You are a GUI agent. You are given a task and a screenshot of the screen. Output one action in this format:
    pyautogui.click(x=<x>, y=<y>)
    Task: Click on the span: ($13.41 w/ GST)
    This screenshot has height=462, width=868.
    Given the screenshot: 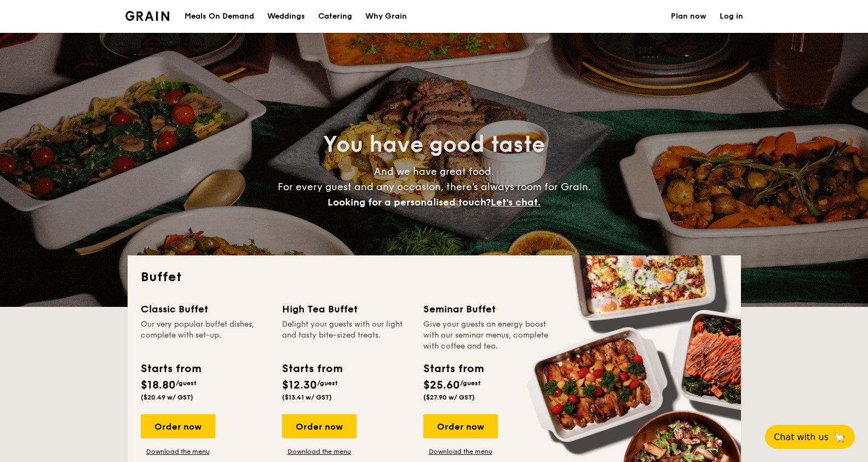 What is the action you would take?
    pyautogui.click(x=307, y=397)
    